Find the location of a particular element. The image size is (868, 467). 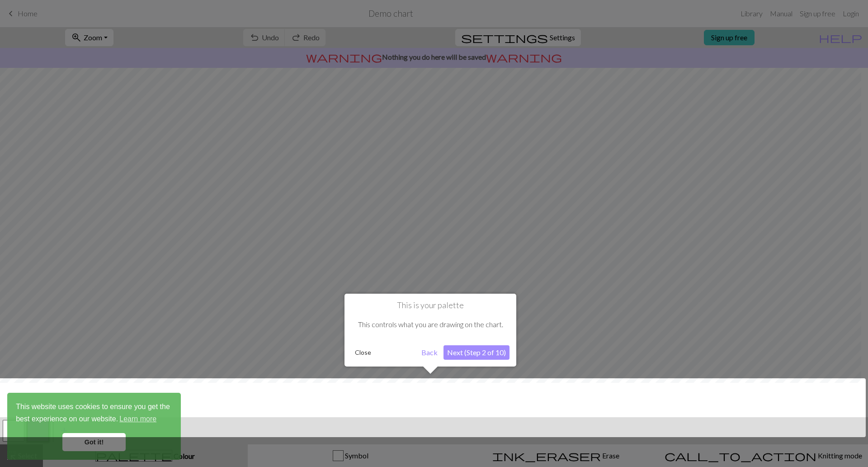

button: Next (Step 2 of 10) is located at coordinates (476, 352).